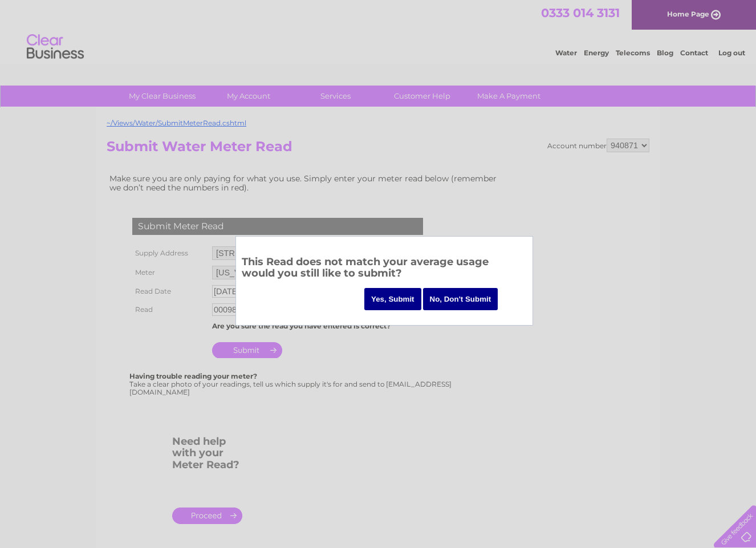 Image resolution: width=756 pixels, height=548 pixels. What do you see at coordinates (580, 13) in the screenshot?
I see `a: 0333 014 3131` at bounding box center [580, 13].